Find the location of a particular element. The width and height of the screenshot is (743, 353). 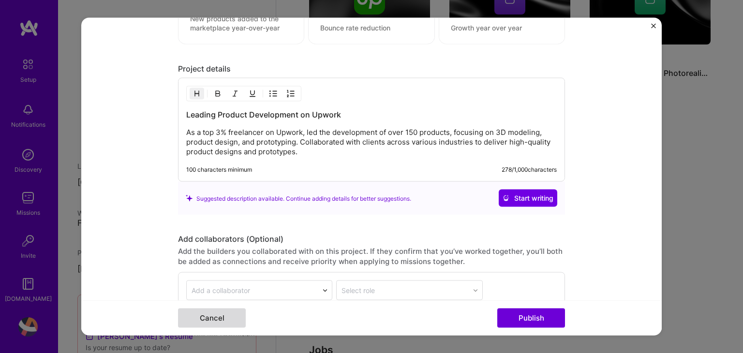

button: Start writing is located at coordinates (528, 198).